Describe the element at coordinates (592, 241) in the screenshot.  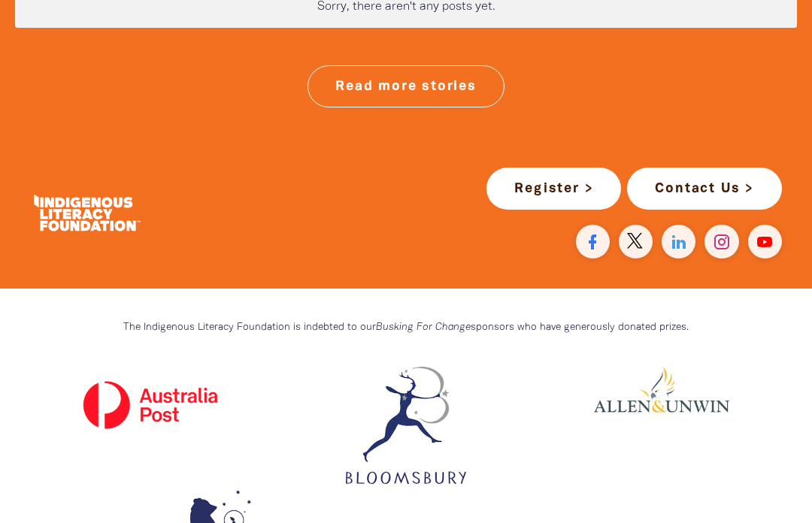
I see `a: Visit our facebook page` at that location.